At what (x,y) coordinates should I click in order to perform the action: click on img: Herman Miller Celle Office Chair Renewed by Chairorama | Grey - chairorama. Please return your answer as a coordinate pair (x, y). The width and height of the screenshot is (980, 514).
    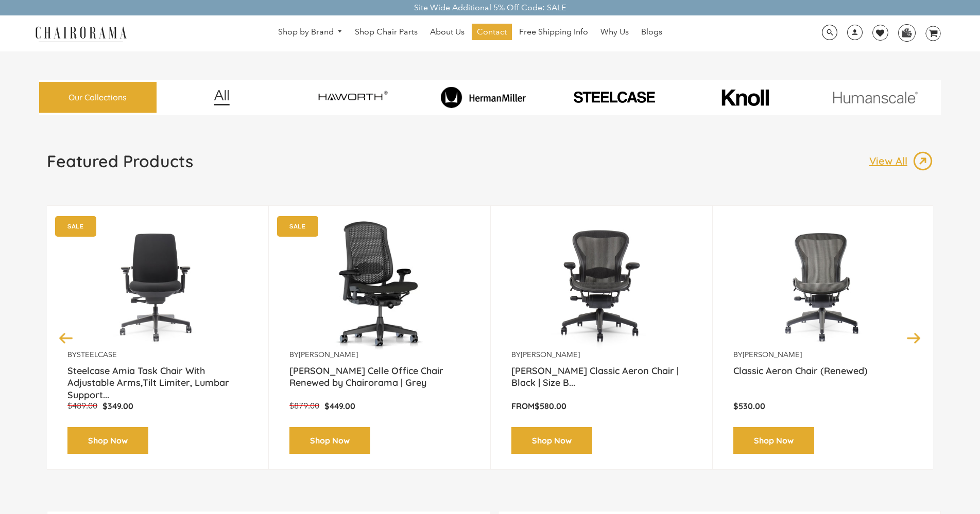
    Looking at the image, I should click on (379, 285).